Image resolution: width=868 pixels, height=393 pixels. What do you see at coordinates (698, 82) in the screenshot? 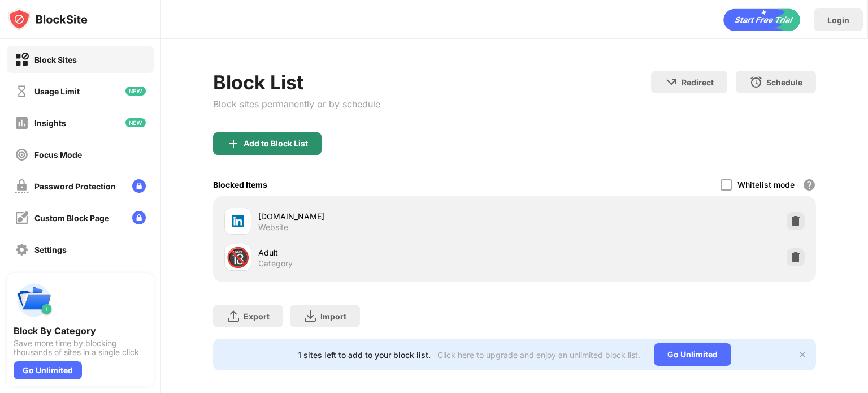
I see `div: Redirect` at bounding box center [698, 82].